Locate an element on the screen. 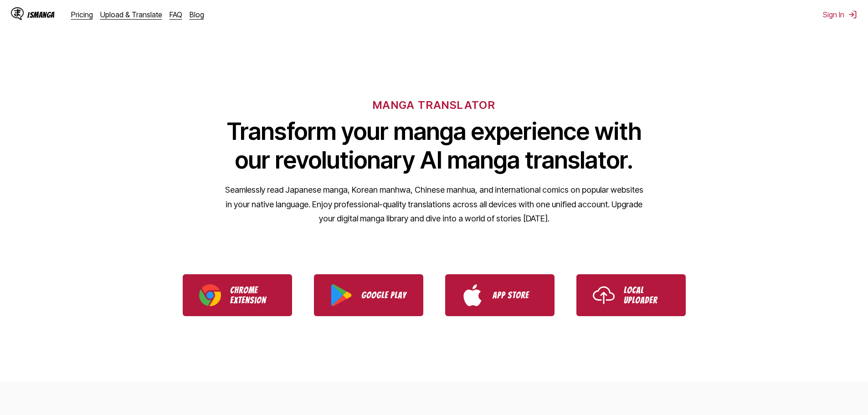 This screenshot has width=868, height=415. div: IsManga is located at coordinates (41, 15).